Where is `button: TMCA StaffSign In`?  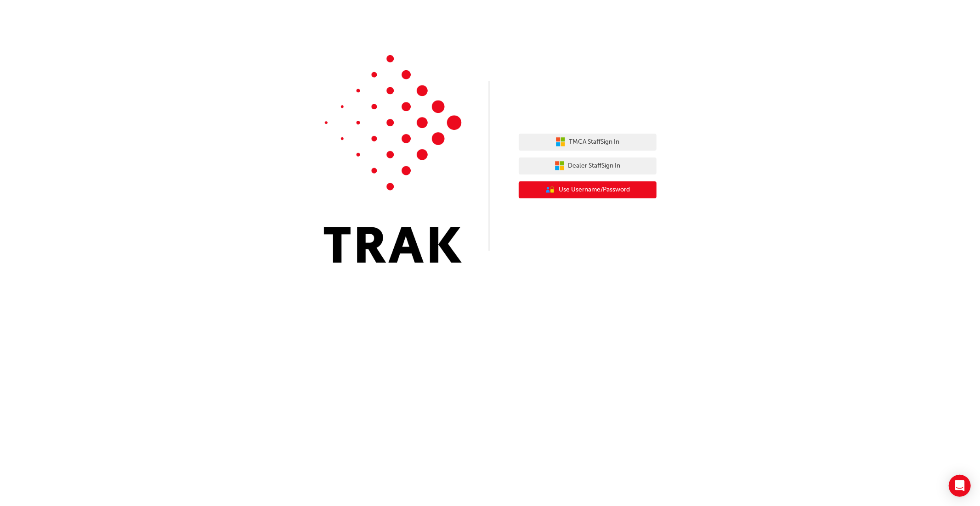 button: TMCA StaffSign In is located at coordinates (587, 141).